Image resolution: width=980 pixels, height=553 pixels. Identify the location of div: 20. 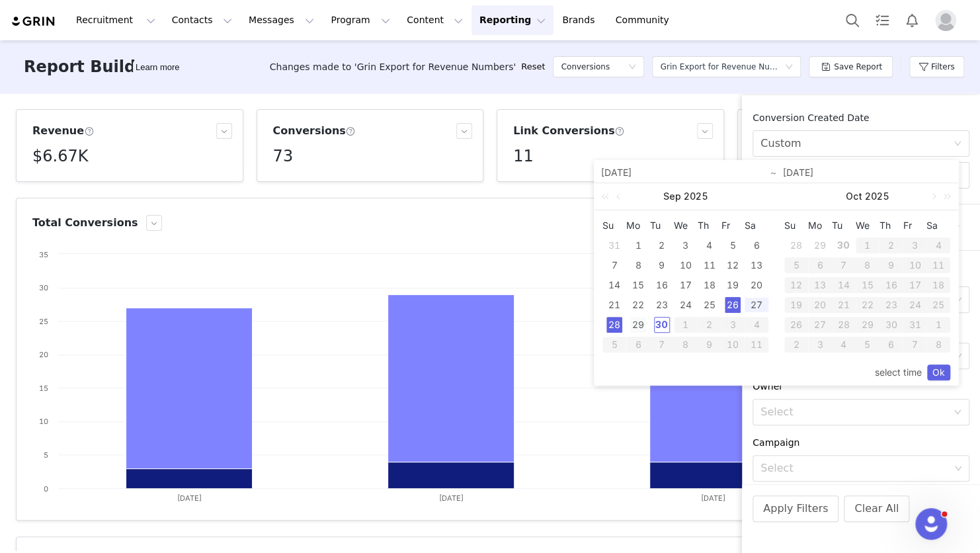
(820, 305).